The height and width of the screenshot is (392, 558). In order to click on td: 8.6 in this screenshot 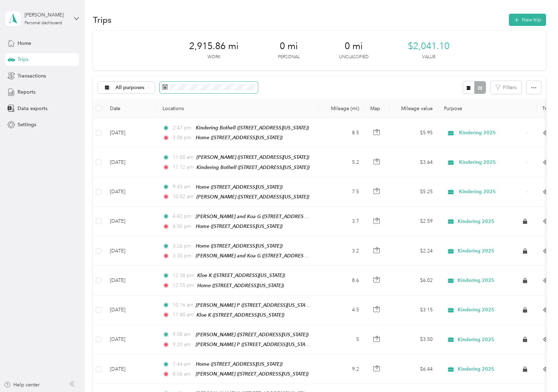, I will do `click(341, 281)`.